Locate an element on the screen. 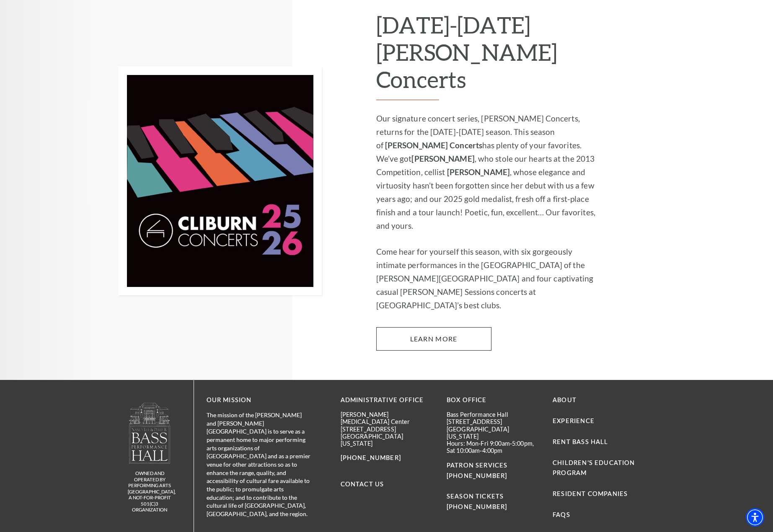  a: About is located at coordinates (564, 400).